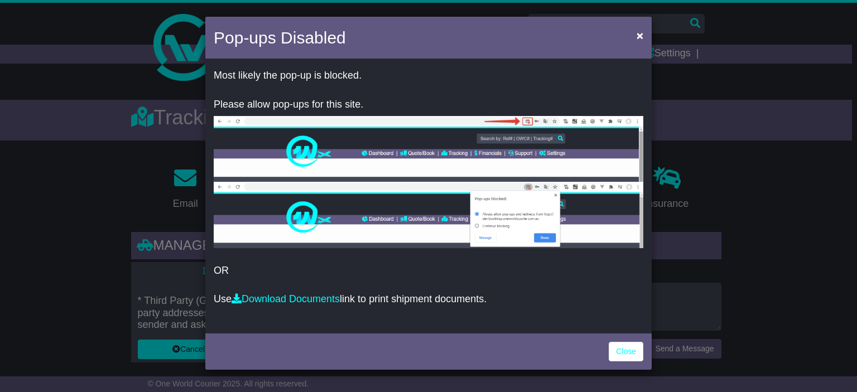  What do you see at coordinates (640, 35) in the screenshot?
I see `button: Close` at bounding box center [640, 35].